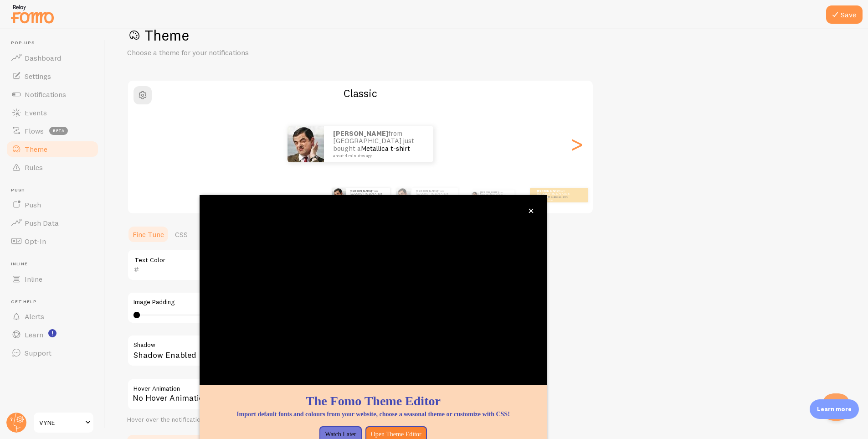 This screenshot has height=439, width=868. I want to click on p: Learn more, so click(834, 409).